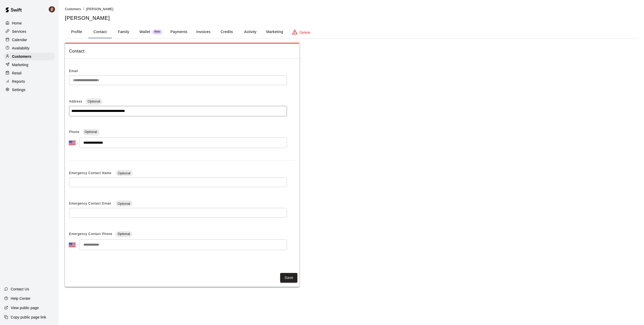  I want to click on span: Emergency Contact Phone, so click(91, 234).